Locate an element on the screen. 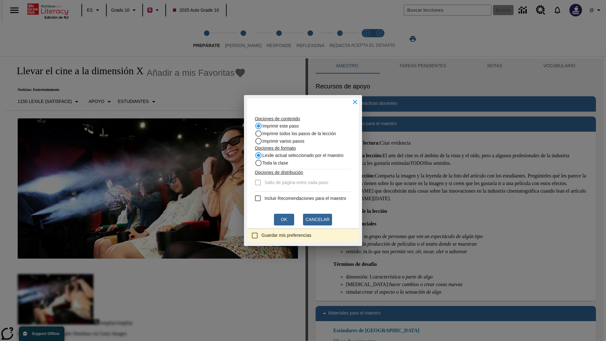 The image size is (606, 341). span: Imprimir todos los pasos de la lección is located at coordinates (299, 134).